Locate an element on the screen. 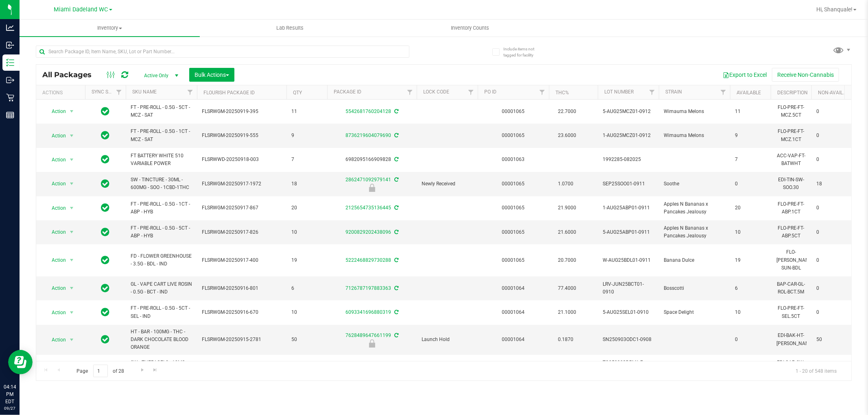 This screenshot has width=868, height=415. inline-svg: Retail is located at coordinates (10, 98).